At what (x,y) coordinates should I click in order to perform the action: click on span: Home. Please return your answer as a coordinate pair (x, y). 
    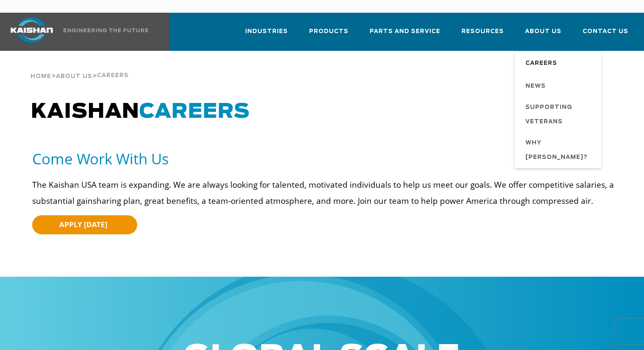
    Looking at the image, I should click on (41, 76).